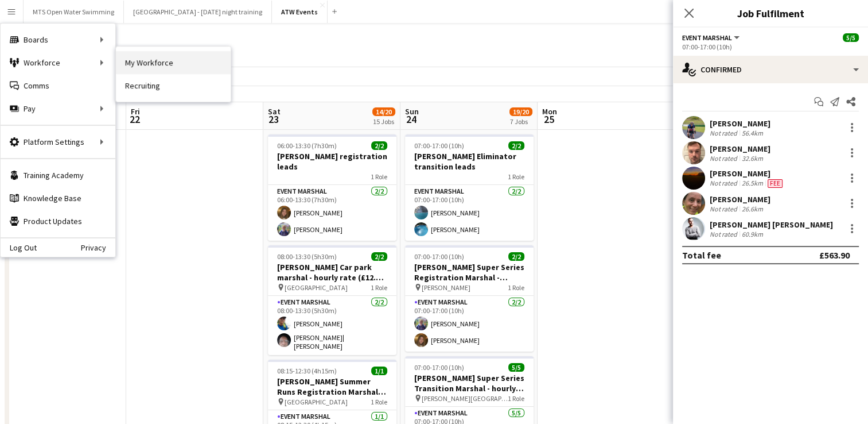 The image size is (868, 424). I want to click on button: ATW Events, so click(300, 12).